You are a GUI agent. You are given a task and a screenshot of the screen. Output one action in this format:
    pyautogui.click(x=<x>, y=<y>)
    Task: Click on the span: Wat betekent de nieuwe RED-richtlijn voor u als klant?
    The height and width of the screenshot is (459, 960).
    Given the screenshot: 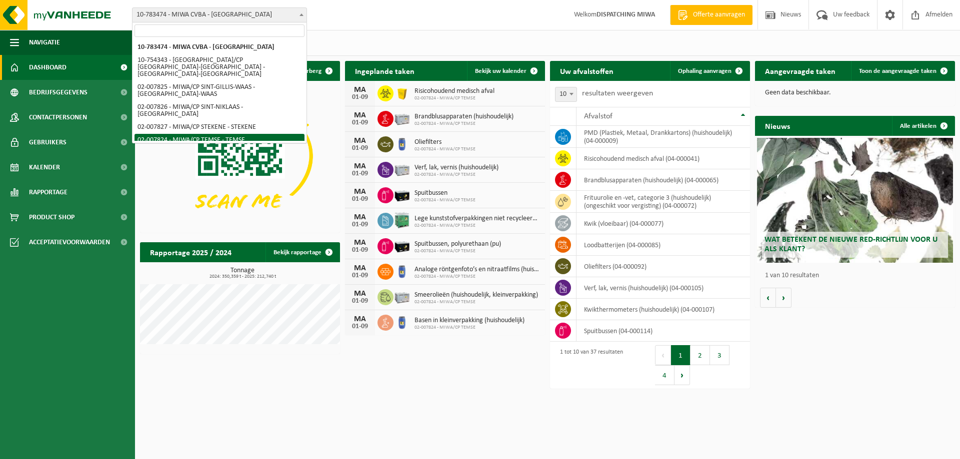 What is the action you would take?
    pyautogui.click(x=851, y=244)
    